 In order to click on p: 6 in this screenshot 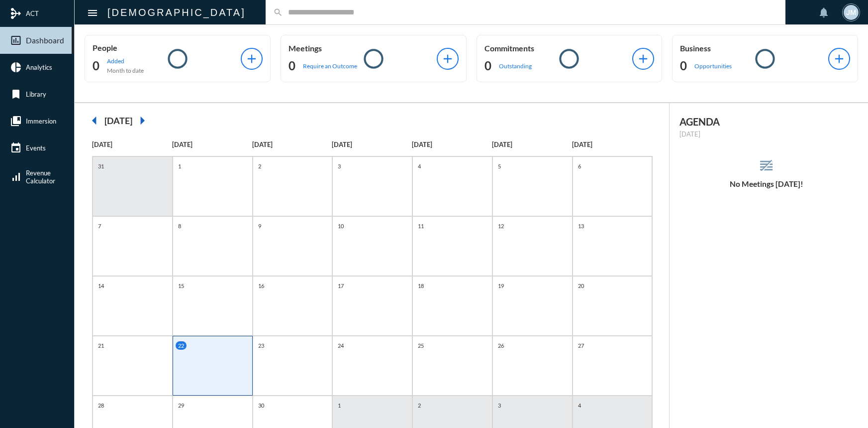, I will do `click(580, 166)`.